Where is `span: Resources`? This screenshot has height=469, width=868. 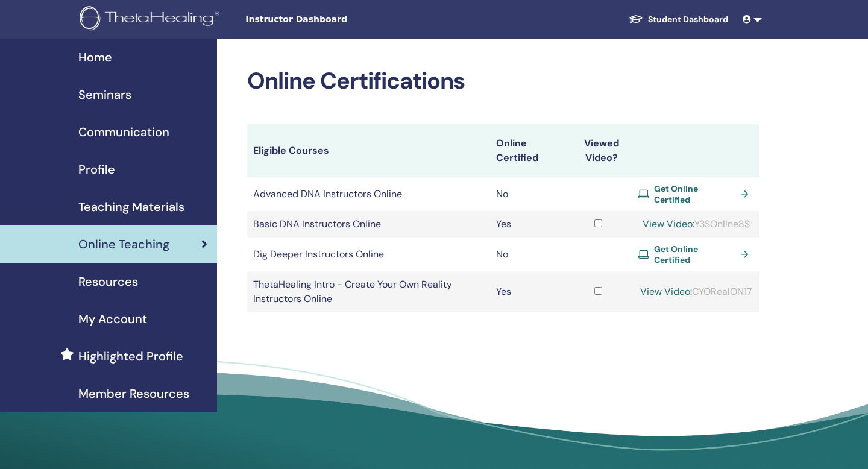 span: Resources is located at coordinates (108, 281).